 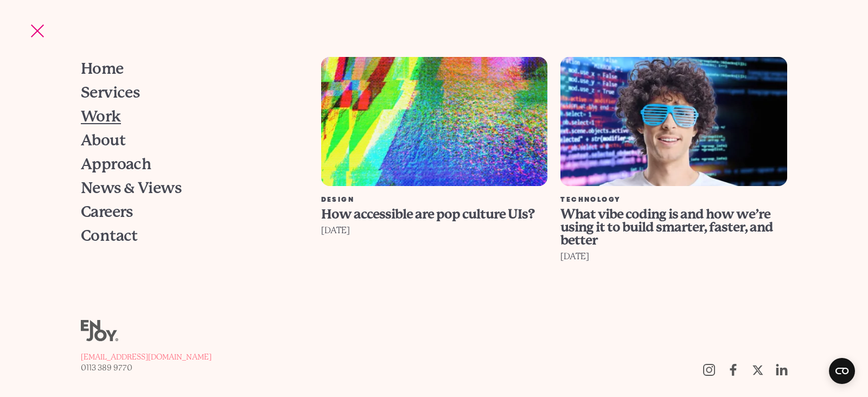 I want to click on img: How accessible are pop culture UIs?, so click(x=435, y=122).